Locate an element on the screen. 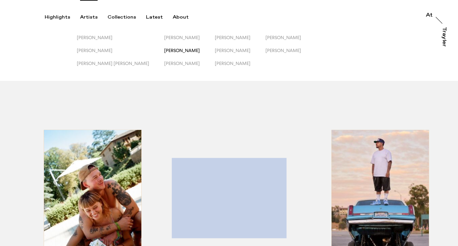 The image size is (458, 246). a: Trayler is located at coordinates (443, 40).